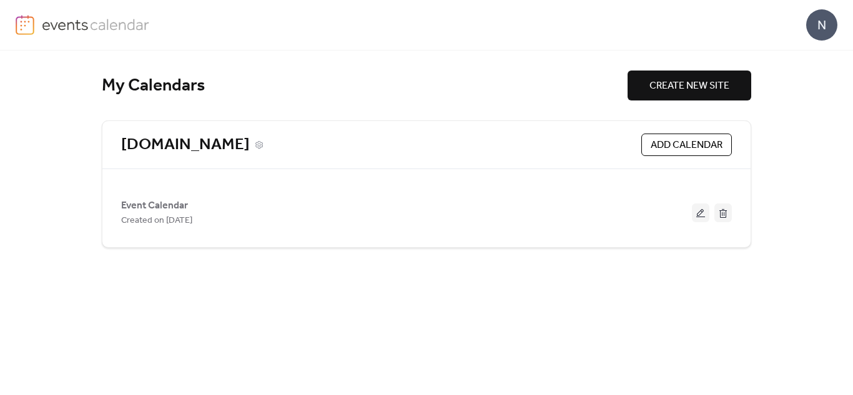  Describe the element at coordinates (689, 86) in the screenshot. I see `span: CREATE NEW SITE` at that location.